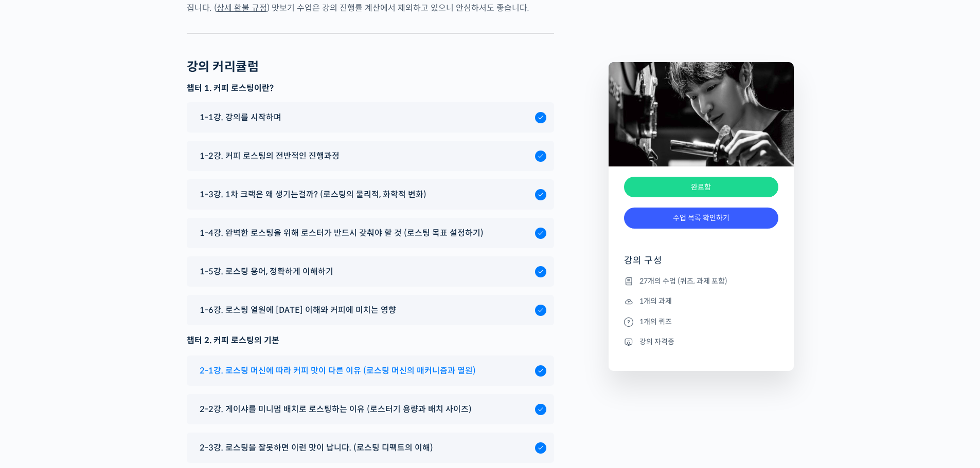 Image resolution: width=980 pixels, height=468 pixels. I want to click on span: 2-2강. 게이샤를 미니멈 배치로 로스팅하는 이유 (로스터기 용량과 배치 사이즈), so click(335, 409).